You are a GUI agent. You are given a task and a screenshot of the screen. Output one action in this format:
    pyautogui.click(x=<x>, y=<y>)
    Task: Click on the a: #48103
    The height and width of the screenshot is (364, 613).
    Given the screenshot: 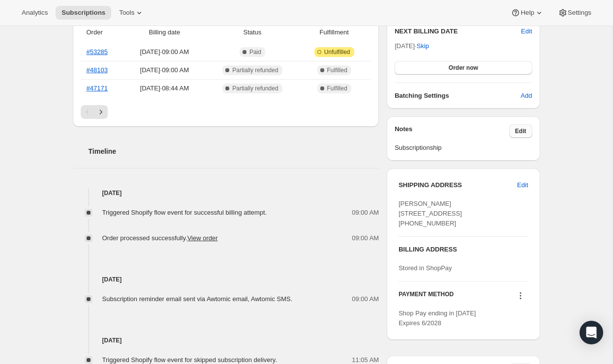 What is the action you would take?
    pyautogui.click(x=97, y=70)
    